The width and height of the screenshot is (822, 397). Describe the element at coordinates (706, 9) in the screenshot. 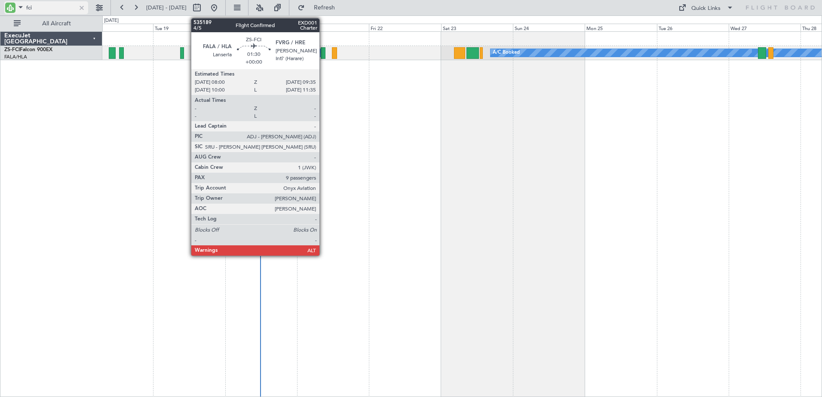

I see `div: Quick Links` at that location.